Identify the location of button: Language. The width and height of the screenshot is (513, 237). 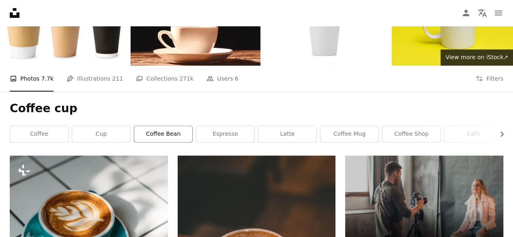
(482, 13).